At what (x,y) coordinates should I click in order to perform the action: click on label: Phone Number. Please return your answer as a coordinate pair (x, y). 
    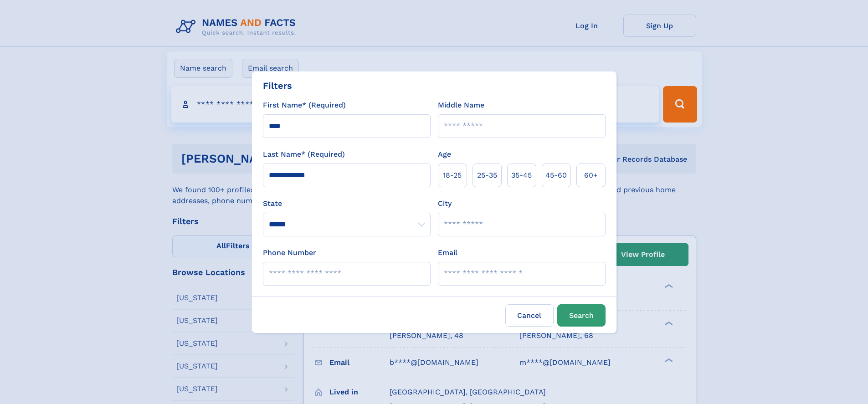
    Looking at the image, I should click on (289, 253).